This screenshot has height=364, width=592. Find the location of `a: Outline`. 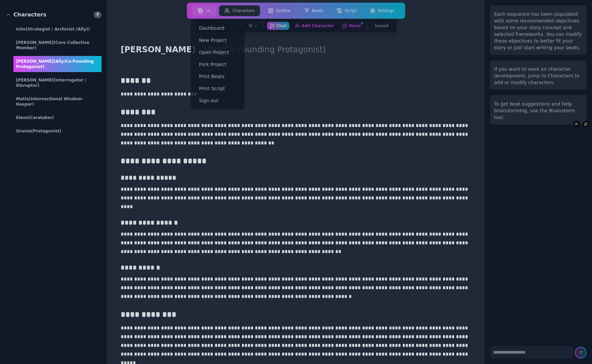

a: Outline is located at coordinates (279, 11).